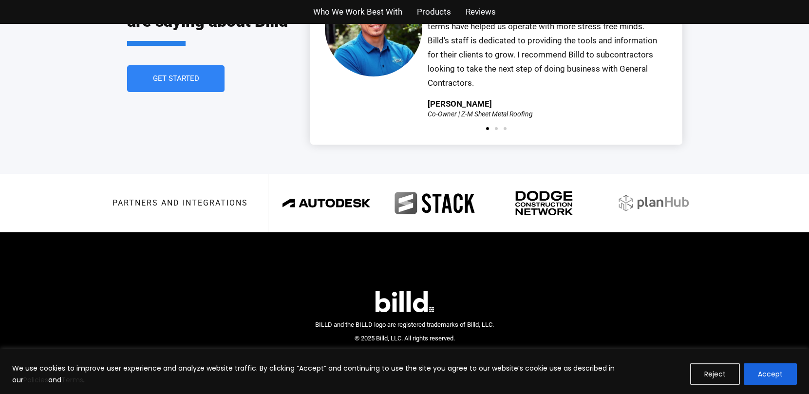 This screenshot has width=809, height=394. I want to click on p: We use cookies to improve user experience and analyze website traffic. By clicking “Accept” and c..., so click(347, 374).